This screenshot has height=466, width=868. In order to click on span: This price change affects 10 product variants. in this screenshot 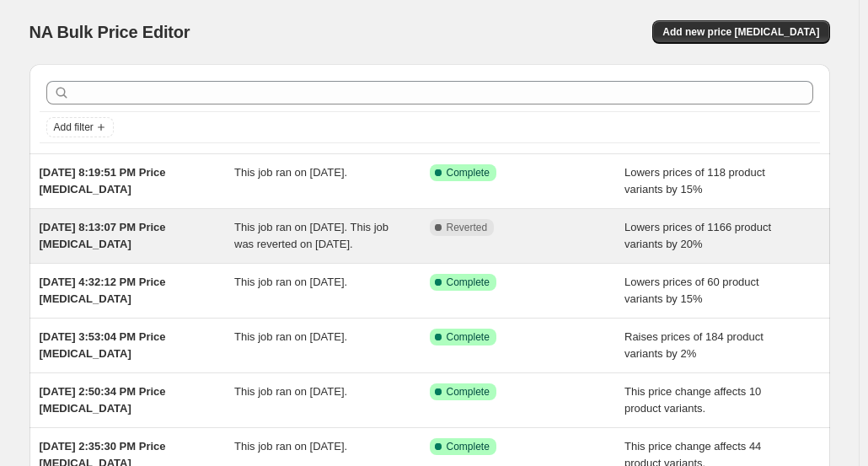, I will do `click(693, 399)`.